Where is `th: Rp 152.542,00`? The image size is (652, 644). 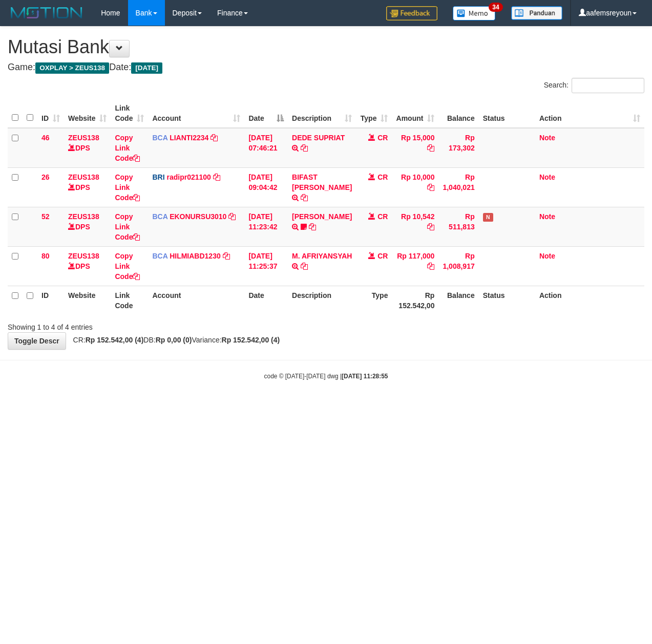 th: Rp 152.542,00 is located at coordinates (415, 300).